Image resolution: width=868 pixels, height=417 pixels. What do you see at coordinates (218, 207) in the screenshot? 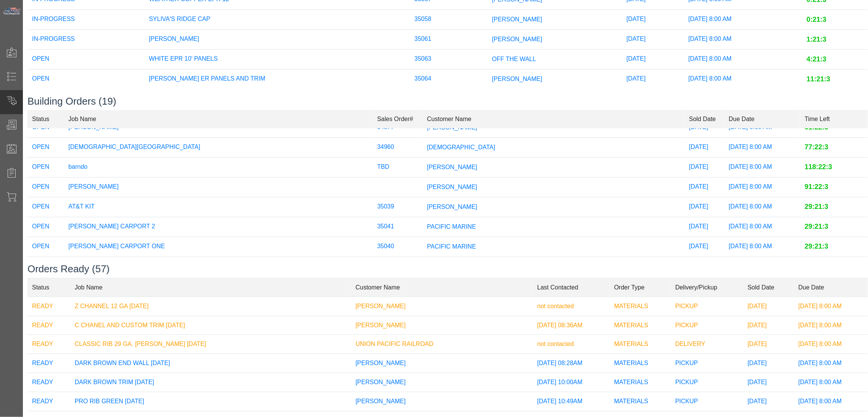
I see `td: AT&T KIT` at bounding box center [218, 207].